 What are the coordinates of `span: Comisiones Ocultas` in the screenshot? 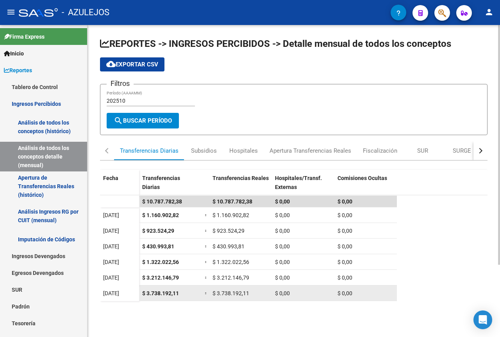 It's located at (362, 178).